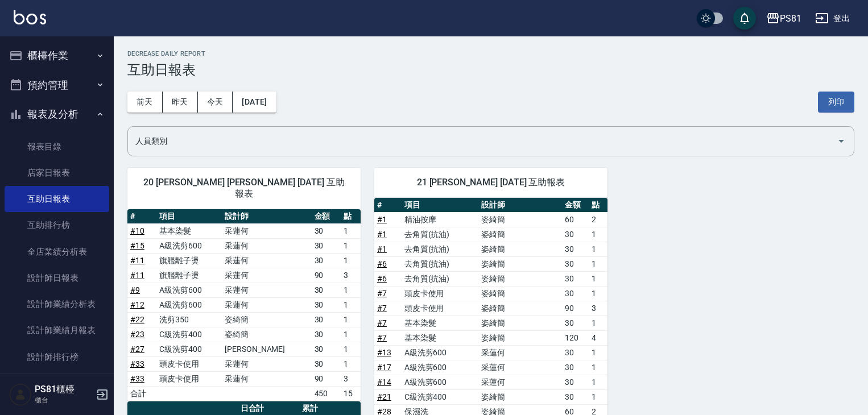 The image size is (868, 415). What do you see at coordinates (57, 330) in the screenshot?
I see `a: 設計師業績月報表` at bounding box center [57, 330].